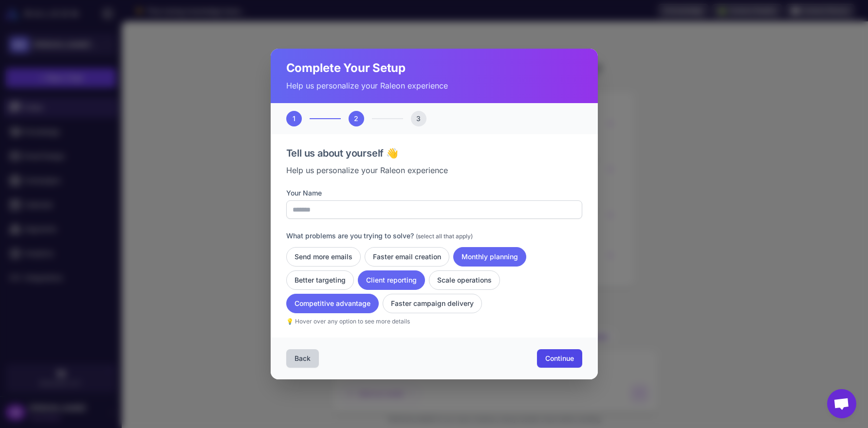 The height and width of the screenshot is (428, 868). Describe the element at coordinates (434, 68) in the screenshot. I see `h2: Complete Your Setup` at that location.